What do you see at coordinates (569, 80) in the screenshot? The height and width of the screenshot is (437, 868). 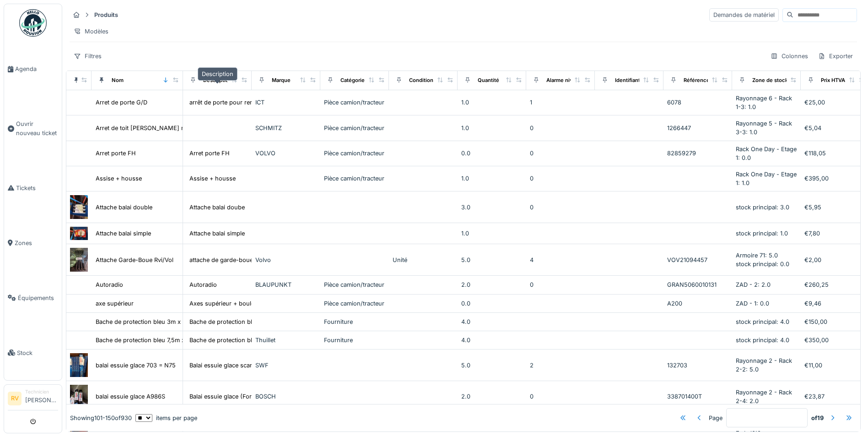 I see `div: Alarme niveau bas` at bounding box center [569, 80].